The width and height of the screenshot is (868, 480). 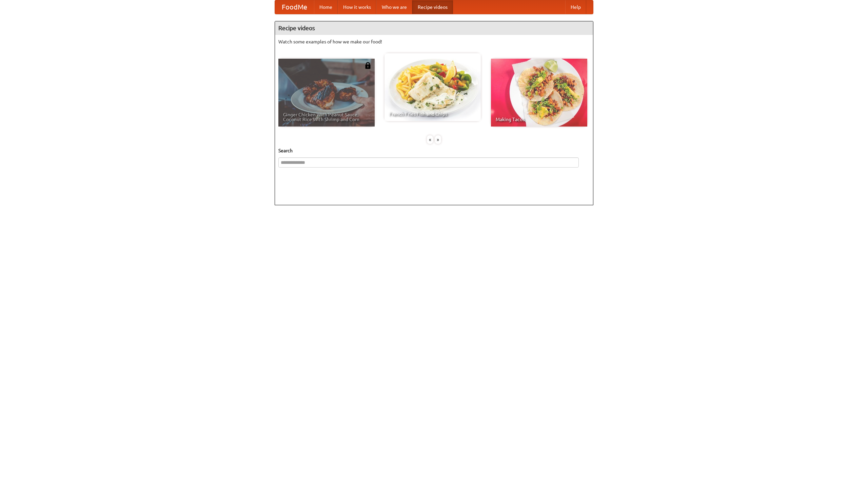 I want to click on span: Making Tacos, so click(x=539, y=119).